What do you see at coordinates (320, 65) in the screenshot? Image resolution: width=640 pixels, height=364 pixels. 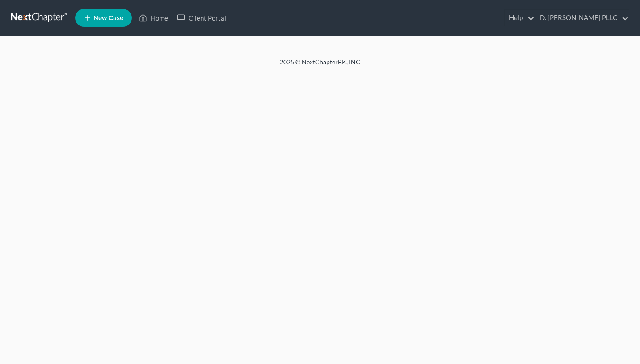 I see `div: 2025 © NextChapterBK, INC` at bounding box center [320, 65].